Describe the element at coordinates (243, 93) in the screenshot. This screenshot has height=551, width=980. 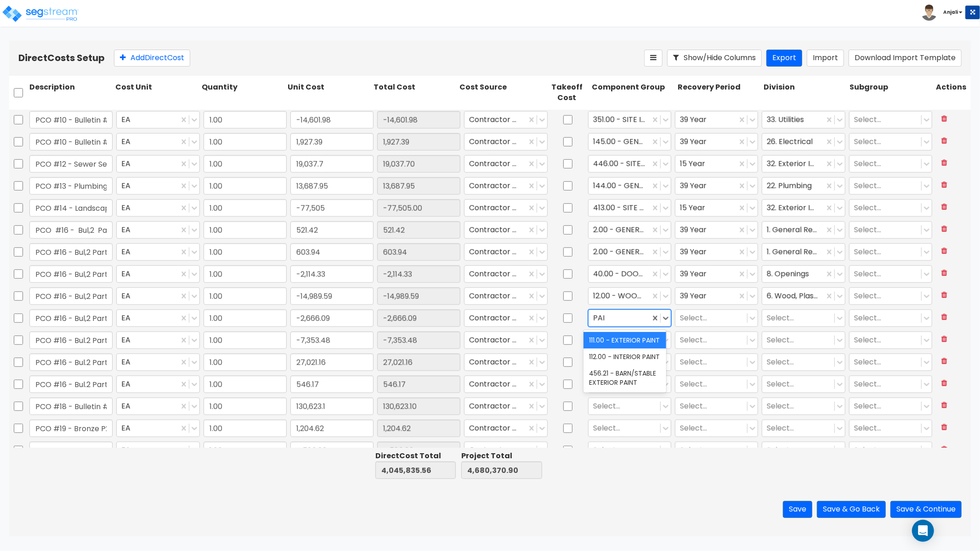
I see `div: Quantity` at that location.